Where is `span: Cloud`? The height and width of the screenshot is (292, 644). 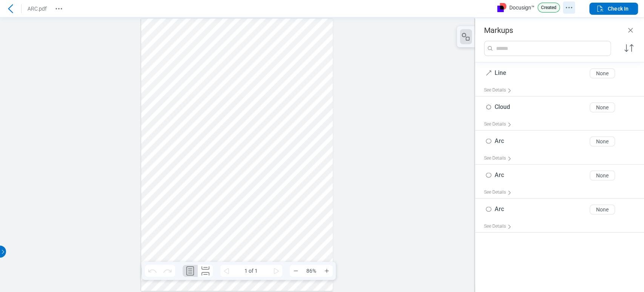 span: Cloud is located at coordinates (502, 106).